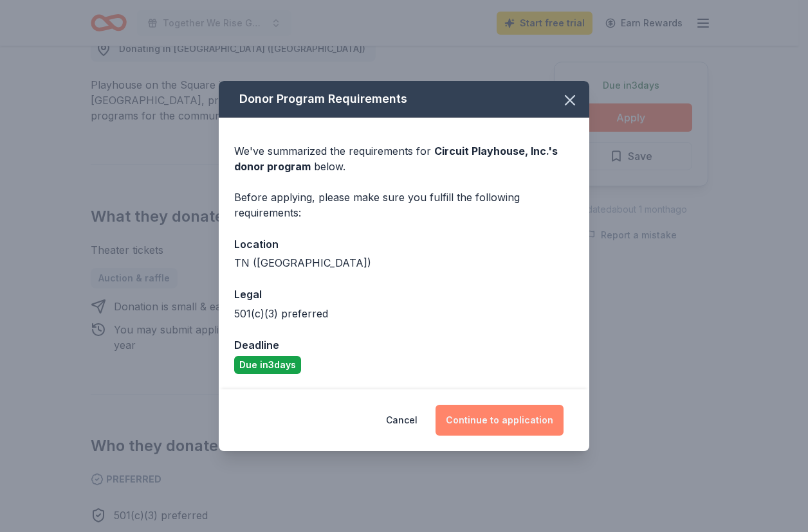 Image resolution: width=808 pixels, height=532 pixels. Describe the element at coordinates (401, 420) in the screenshot. I see `button: Cancel` at that location.